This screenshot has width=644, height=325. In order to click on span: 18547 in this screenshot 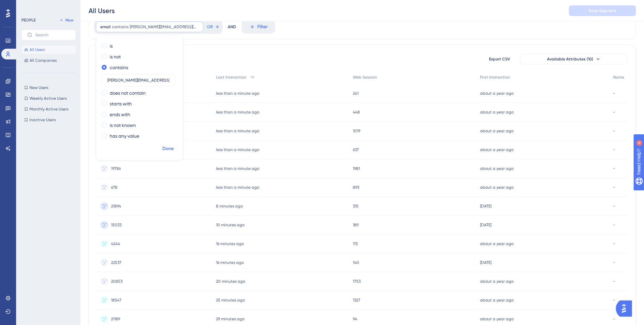, I will do `click(116, 300)`.